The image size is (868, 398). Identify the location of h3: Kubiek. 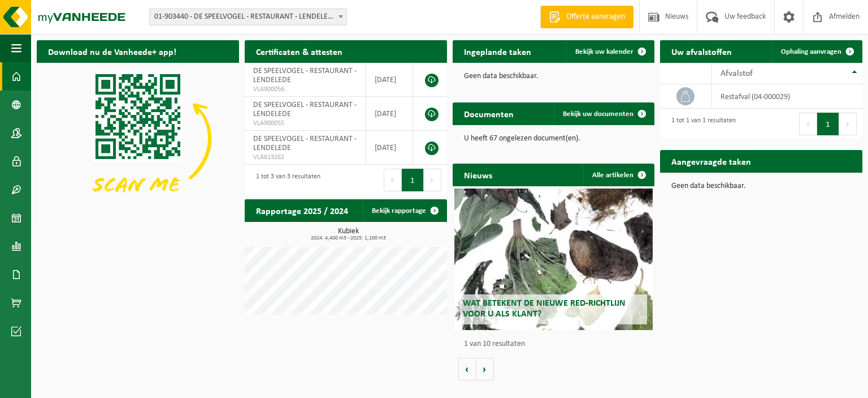
(349, 234).